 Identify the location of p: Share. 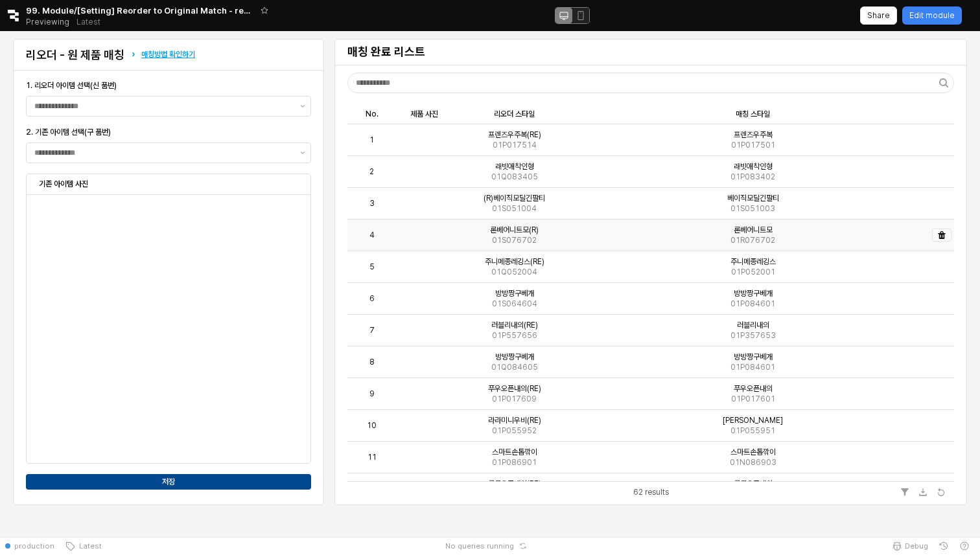
(878, 16).